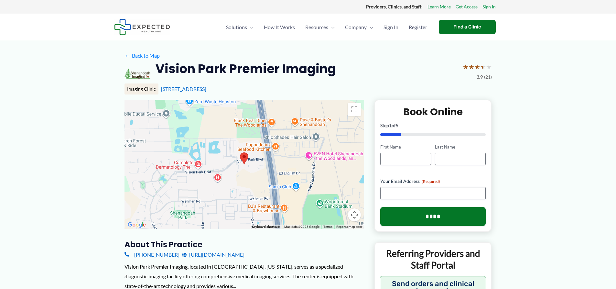 This screenshot has height=289, width=616. Describe the element at coordinates (246, 69) in the screenshot. I see `h2: Vision Park Premier Imaging` at that location.